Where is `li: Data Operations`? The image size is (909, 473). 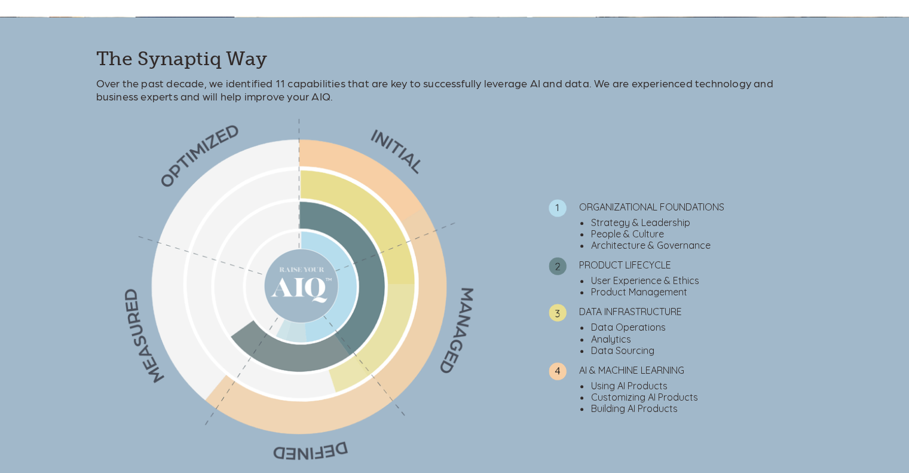
li: Data Operations is located at coordinates (702, 327).